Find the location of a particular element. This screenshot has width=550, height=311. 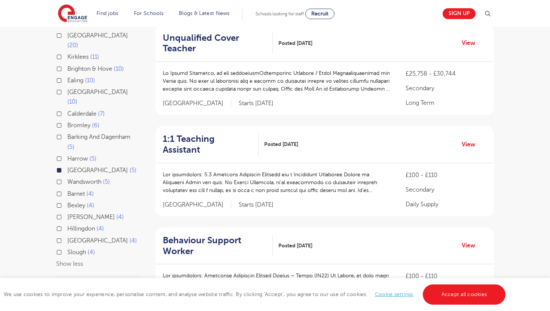

h2: Behaviour Support Worker is located at coordinates (215, 246).